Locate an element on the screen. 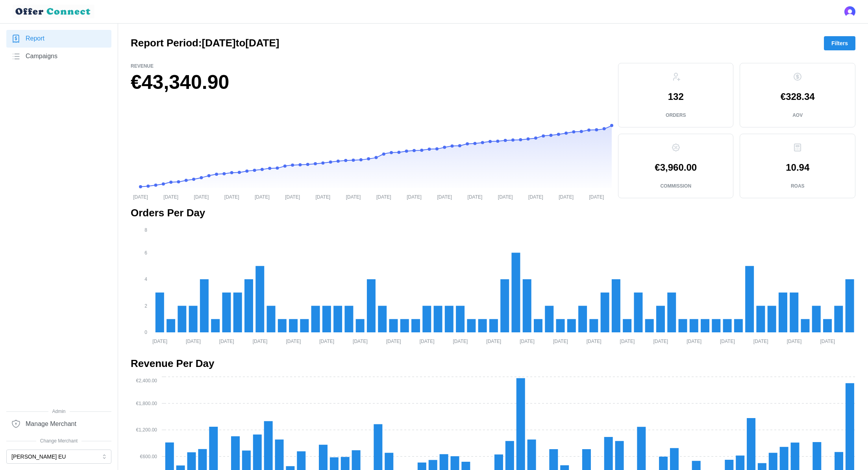 Image resolution: width=868 pixels, height=470 pixels. p: AOV is located at coordinates (797, 115).